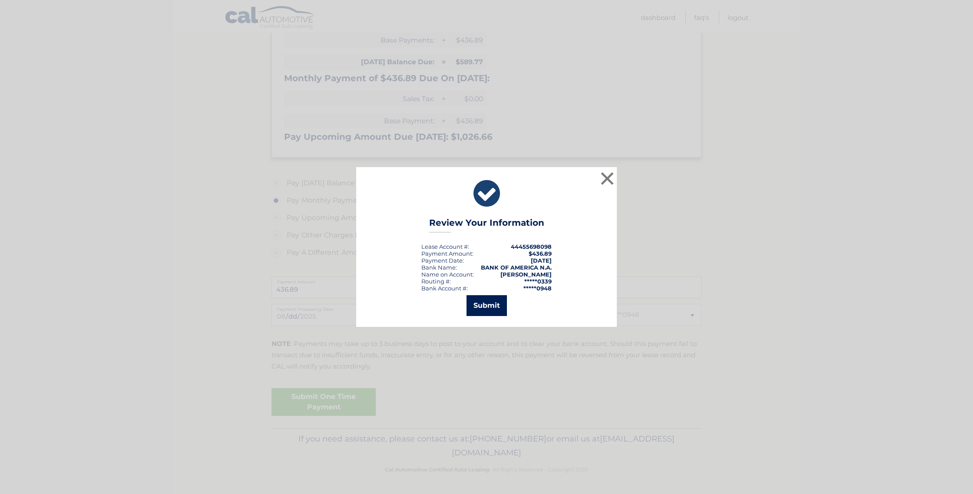  Describe the element at coordinates (540, 254) in the screenshot. I see `span: $436.89` at that location.